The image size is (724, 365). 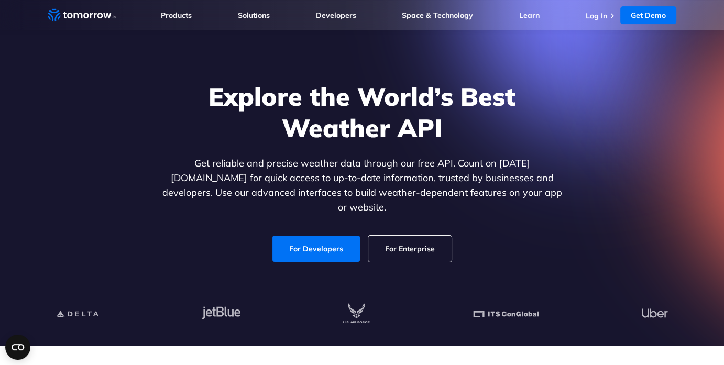 I want to click on h1: Explore the World’s Best Weather API, so click(x=362, y=112).